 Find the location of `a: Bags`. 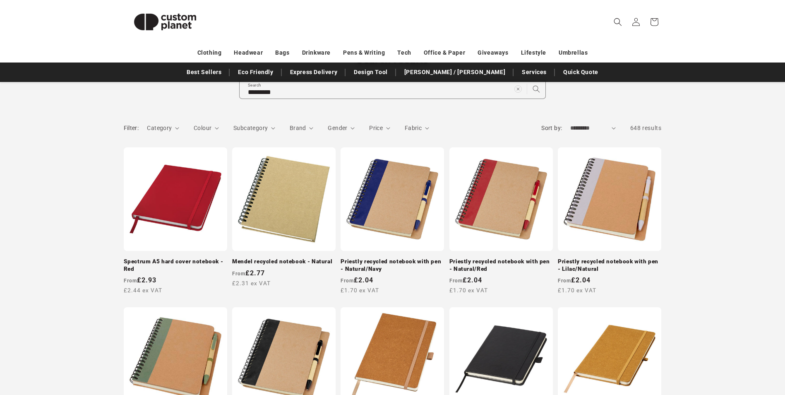

a: Bags is located at coordinates (282, 53).